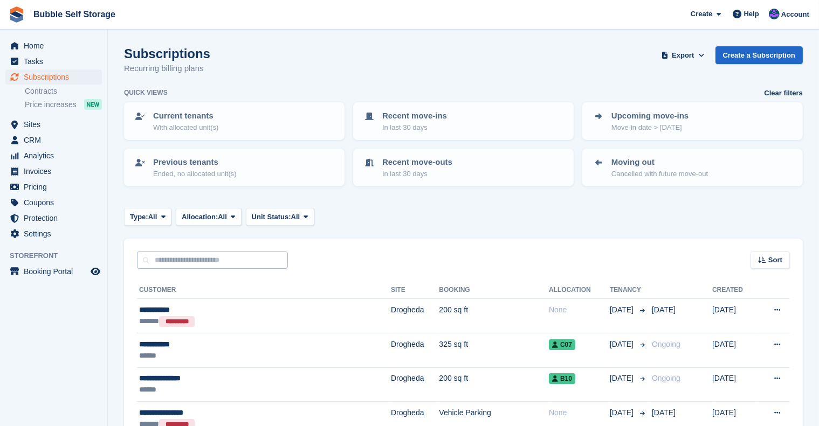 The image size is (819, 426). What do you see at coordinates (56, 171) in the screenshot?
I see `span: Invoices` at bounding box center [56, 171].